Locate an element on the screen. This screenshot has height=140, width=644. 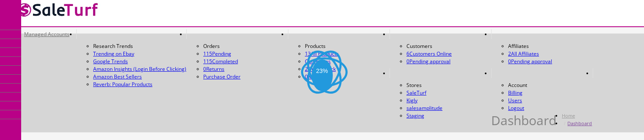
a: Logout is located at coordinates (516, 108).